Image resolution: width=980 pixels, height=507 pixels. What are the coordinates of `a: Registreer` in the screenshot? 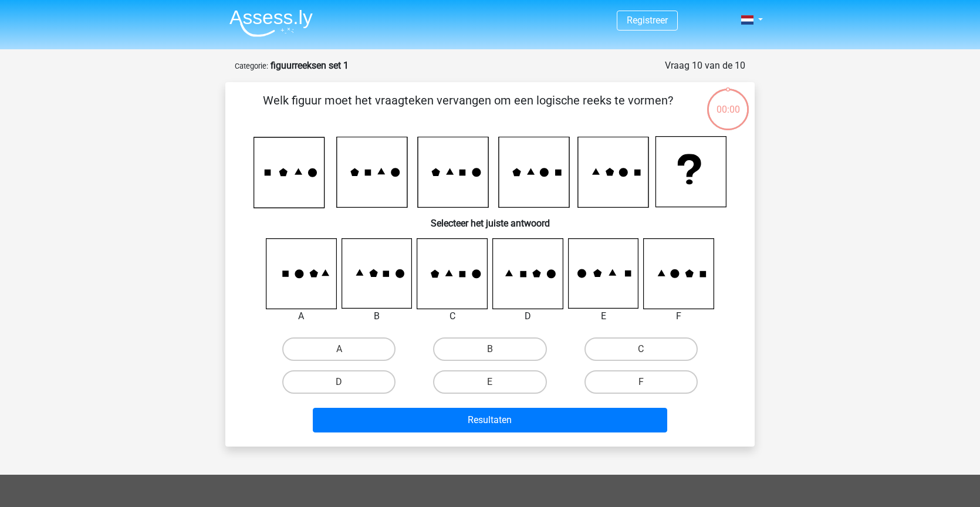 It's located at (647, 20).